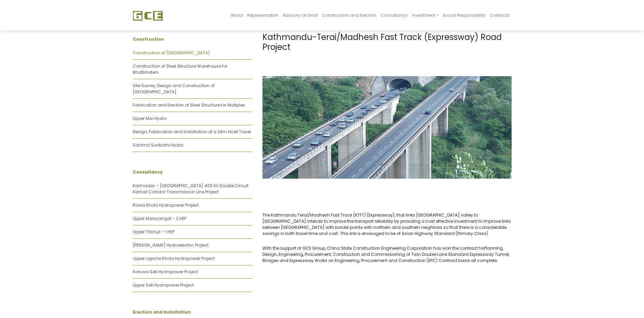  I want to click on h1: Kathmandu-Terai/Madhesh Fast Track (Expressway) Road Project, so click(387, 42).